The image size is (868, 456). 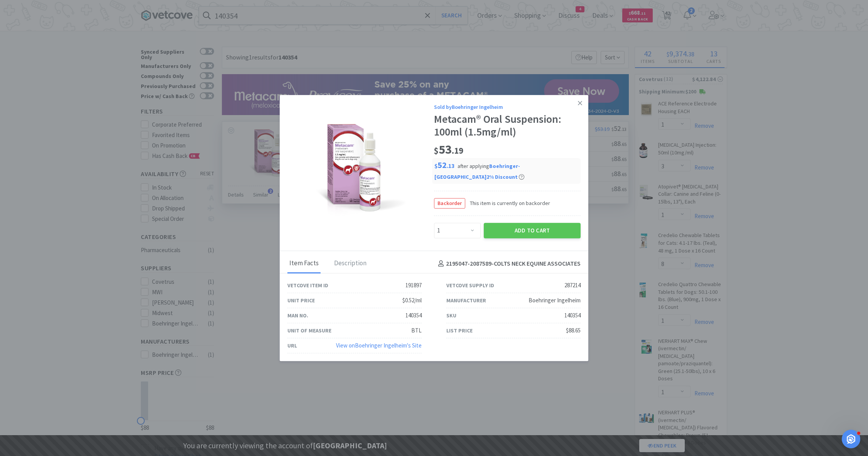 I want to click on div: Unit Price, so click(x=301, y=300).